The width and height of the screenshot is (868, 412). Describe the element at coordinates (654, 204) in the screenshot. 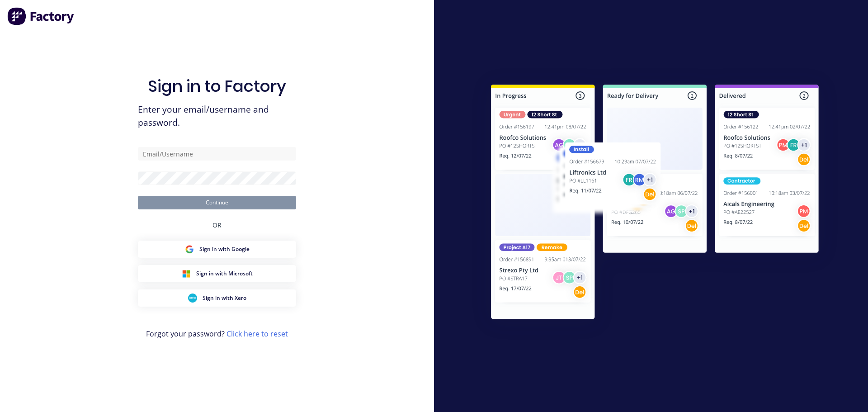

I see `img: Sign in` at that location.